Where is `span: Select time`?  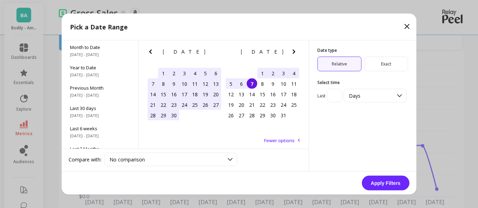
span: Select time is located at coordinates (363, 83).